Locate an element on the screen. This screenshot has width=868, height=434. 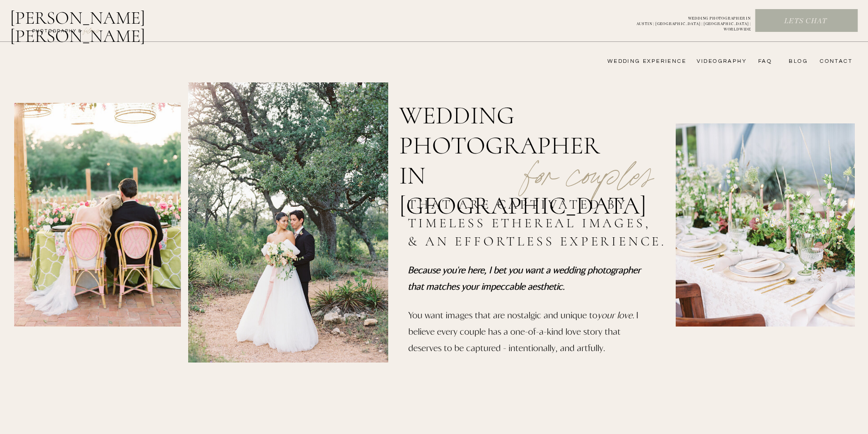
p: Lets chat is located at coordinates (805, 22).